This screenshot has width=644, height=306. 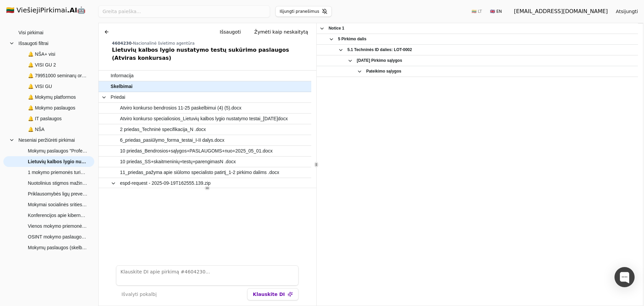 I want to click on input: Greita paieška..., so click(x=184, y=11).